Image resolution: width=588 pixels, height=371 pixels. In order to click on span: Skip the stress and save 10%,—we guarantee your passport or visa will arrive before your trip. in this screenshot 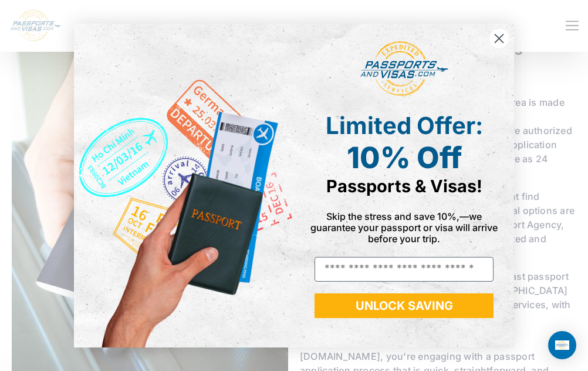, I will do `click(404, 227)`.